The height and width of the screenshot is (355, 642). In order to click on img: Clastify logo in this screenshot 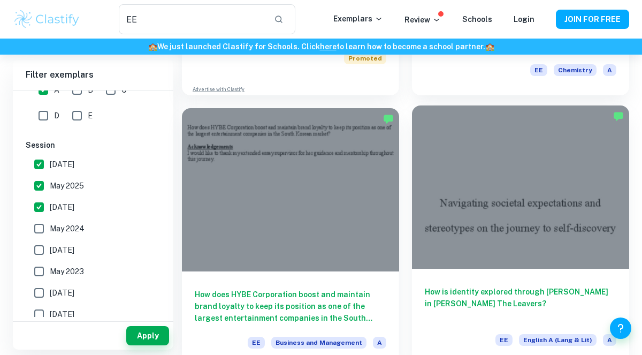, I will do `click(47, 19)`.